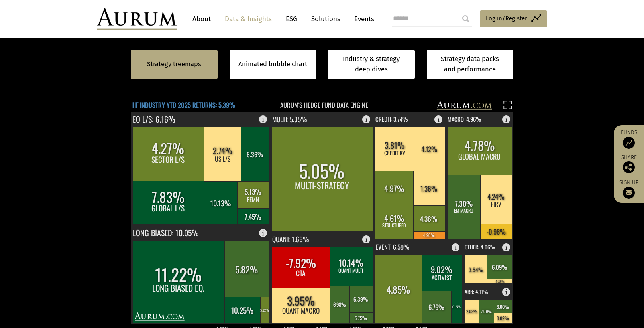 The height and width of the screenshot is (328, 644). Describe the element at coordinates (466, 19) in the screenshot. I see `input: Submit` at that location.